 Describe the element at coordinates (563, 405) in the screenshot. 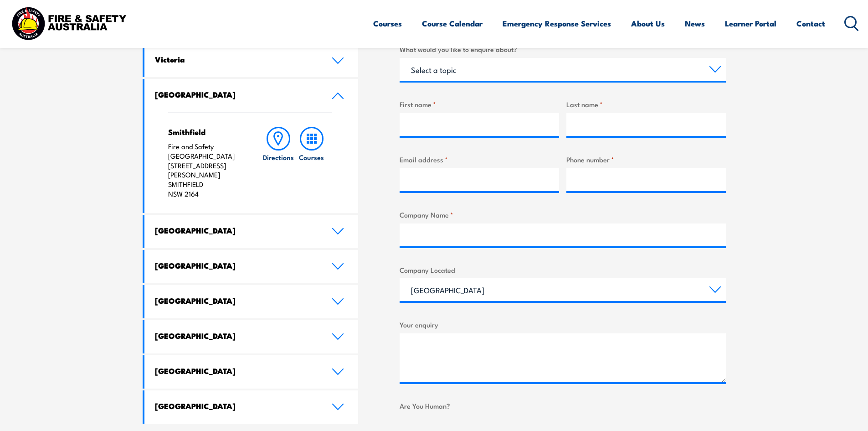

I see `label: Are You Human?` at that location.